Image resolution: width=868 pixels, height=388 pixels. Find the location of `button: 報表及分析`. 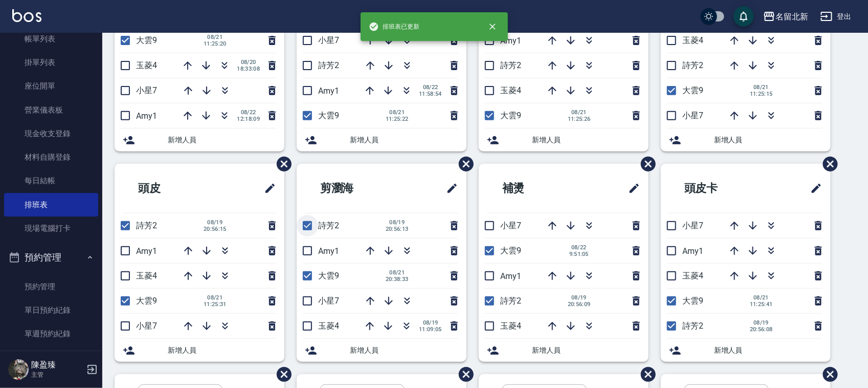

button: 報表及分析 is located at coordinates (51, 363).